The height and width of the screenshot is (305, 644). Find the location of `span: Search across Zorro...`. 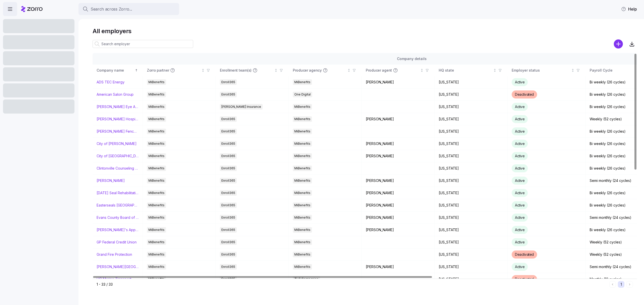

span: Search across Zorro... is located at coordinates (111, 9).